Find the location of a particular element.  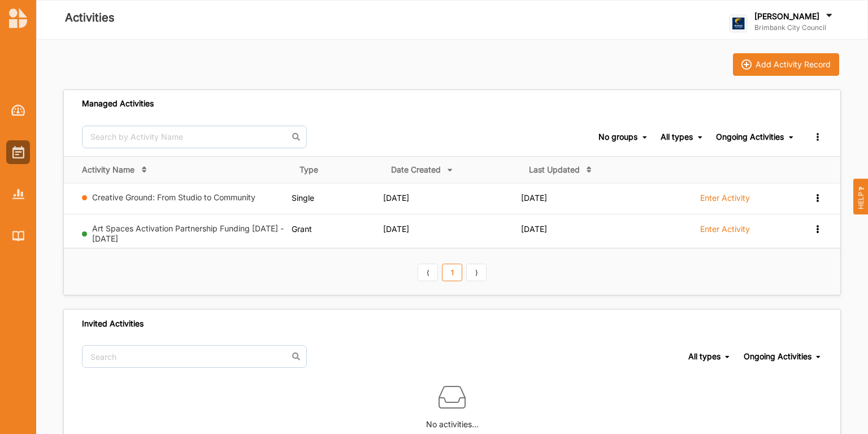

a: Activities is located at coordinates (18, 152).